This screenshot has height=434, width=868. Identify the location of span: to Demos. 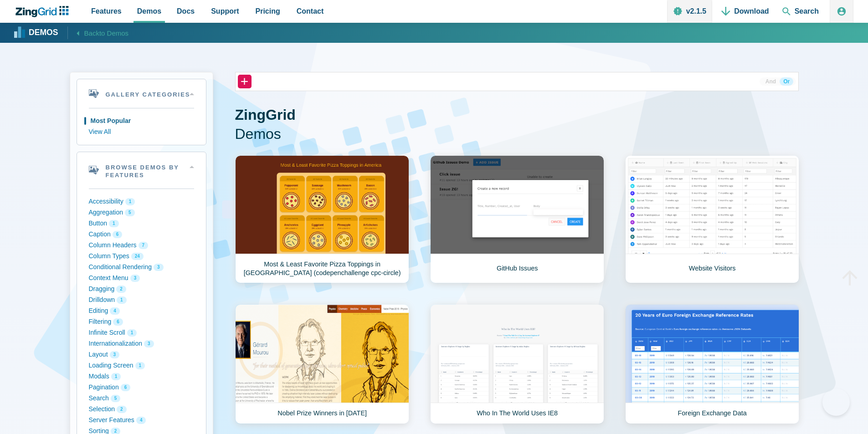
(114, 33).